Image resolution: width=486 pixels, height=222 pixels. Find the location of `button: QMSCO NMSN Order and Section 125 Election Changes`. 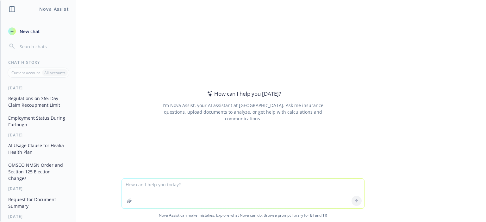

button: QMSCO NMSN Order and Section 125 Election Changes is located at coordinates (38, 172).